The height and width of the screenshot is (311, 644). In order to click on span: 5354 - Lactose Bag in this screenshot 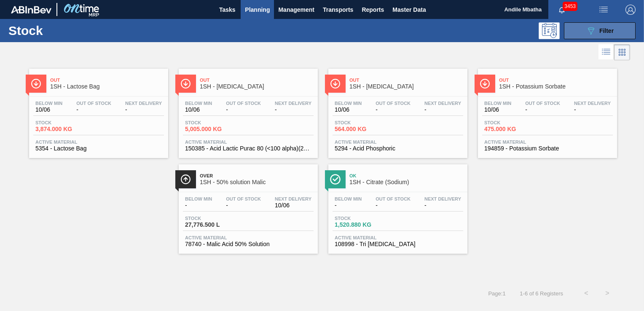, I will do `click(99, 148)`.